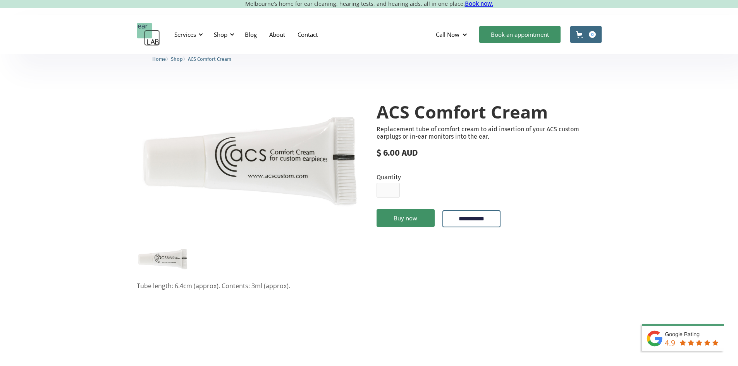  What do you see at coordinates (520, 34) in the screenshot?
I see `a: Book an appointment` at bounding box center [520, 34].